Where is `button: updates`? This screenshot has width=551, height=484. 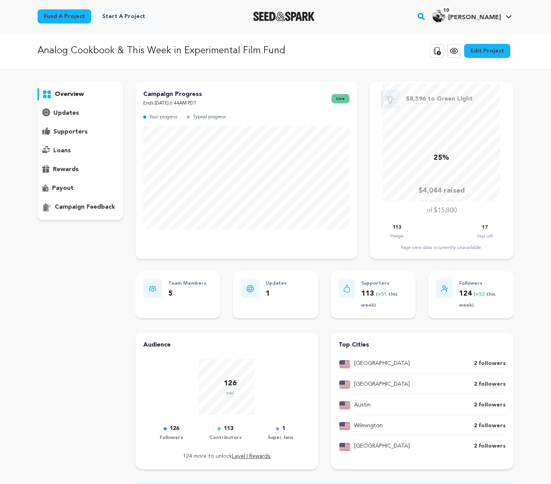
button: updates is located at coordinates (80, 113).